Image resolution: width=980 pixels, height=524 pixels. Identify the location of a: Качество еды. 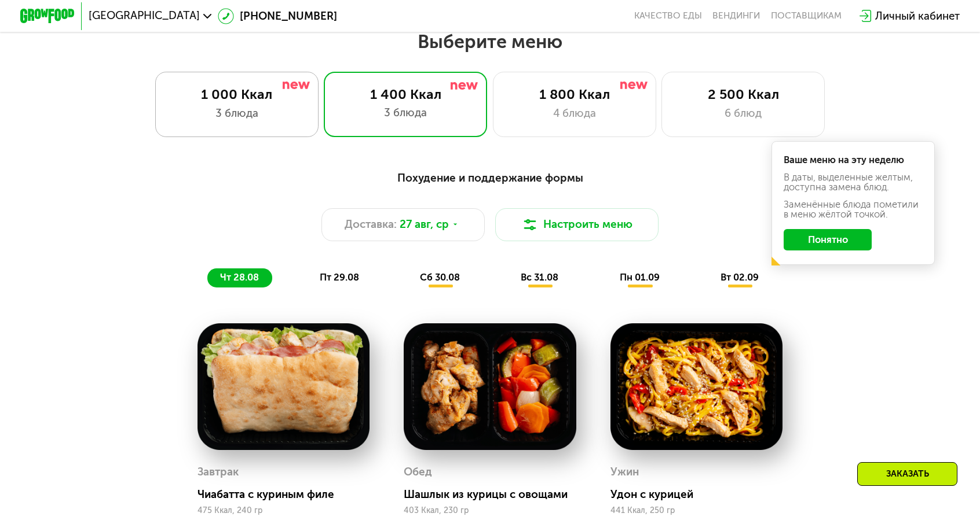
(668, 16).